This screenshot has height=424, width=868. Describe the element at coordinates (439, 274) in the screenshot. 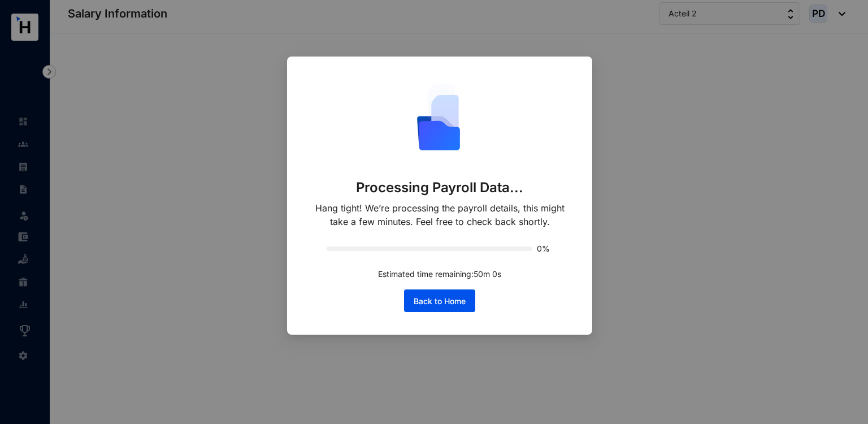

I see `p: Estimated time remaining: 50 m 0 s` at that location.